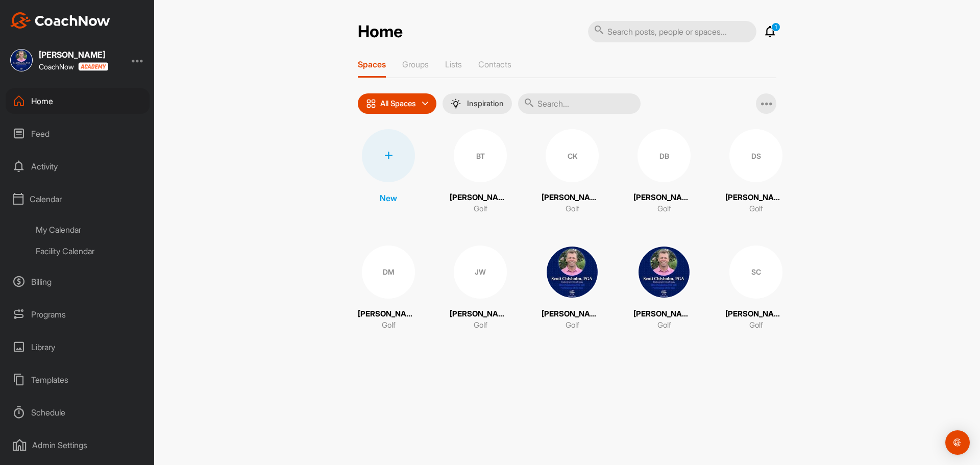 Image resolution: width=980 pixels, height=465 pixels. What do you see at coordinates (495, 64) in the screenshot?
I see `p: Contacts` at bounding box center [495, 64].